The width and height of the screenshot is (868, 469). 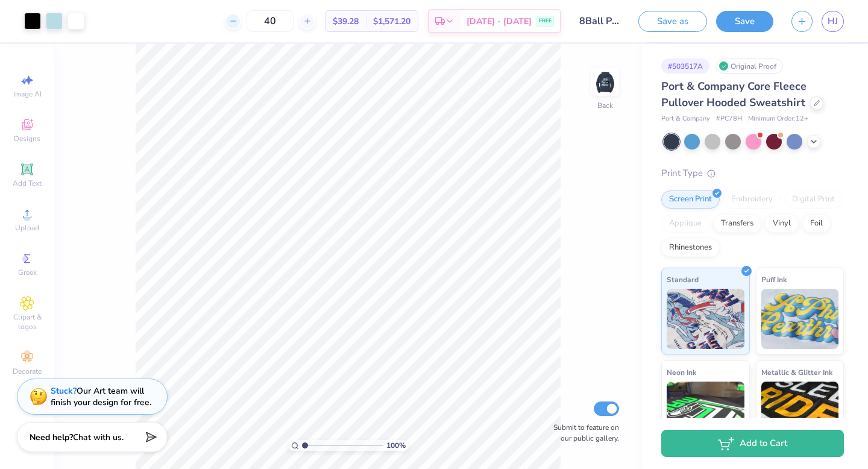 What do you see at coordinates (690, 248) in the screenshot?
I see `div: Rhinestones` at bounding box center [690, 248].